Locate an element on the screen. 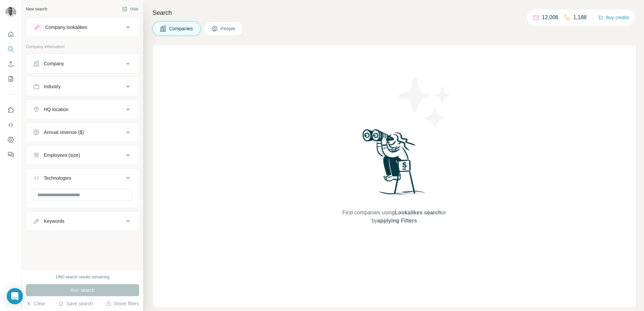 This screenshot has height=311, width=644. button: Hide is located at coordinates (130, 9).